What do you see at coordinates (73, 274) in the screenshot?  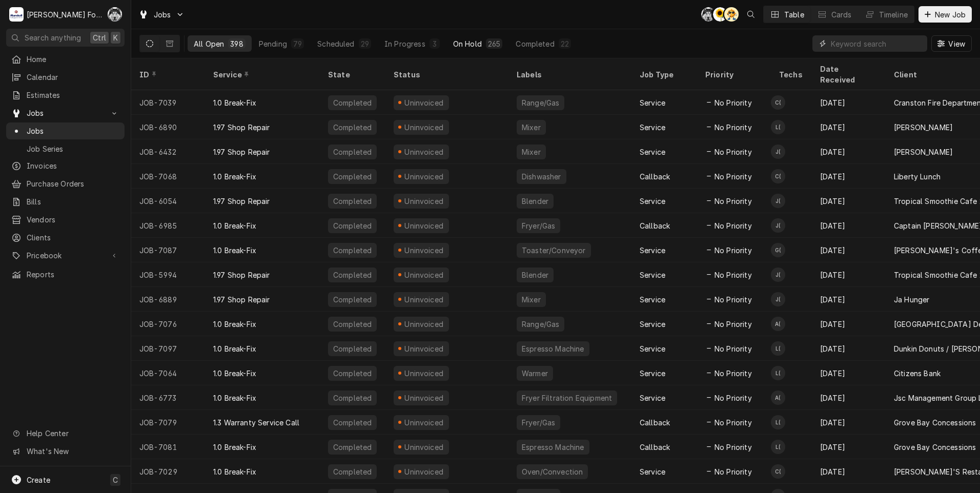 I see `span: Reports` at bounding box center [73, 274].